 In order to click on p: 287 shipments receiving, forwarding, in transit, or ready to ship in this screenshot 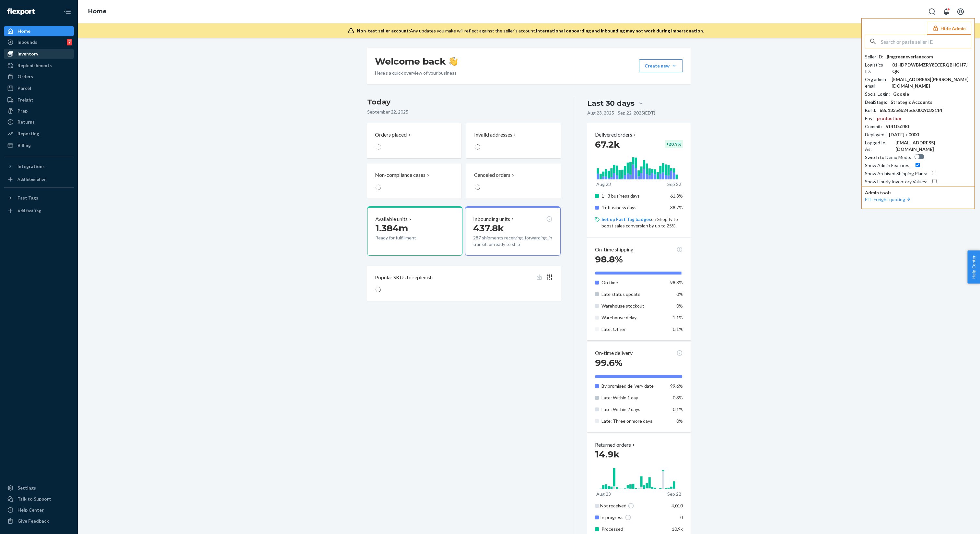, I will do `click(513, 241)`.